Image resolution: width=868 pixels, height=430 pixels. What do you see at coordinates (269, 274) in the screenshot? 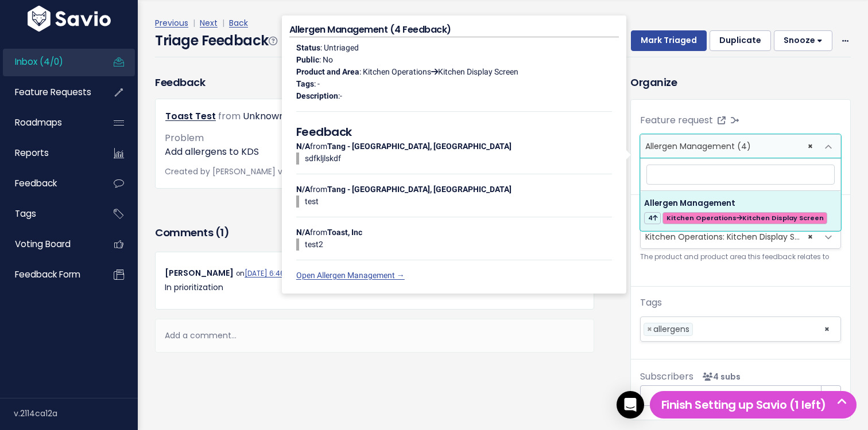
I see `span: on` at bounding box center [269, 274].